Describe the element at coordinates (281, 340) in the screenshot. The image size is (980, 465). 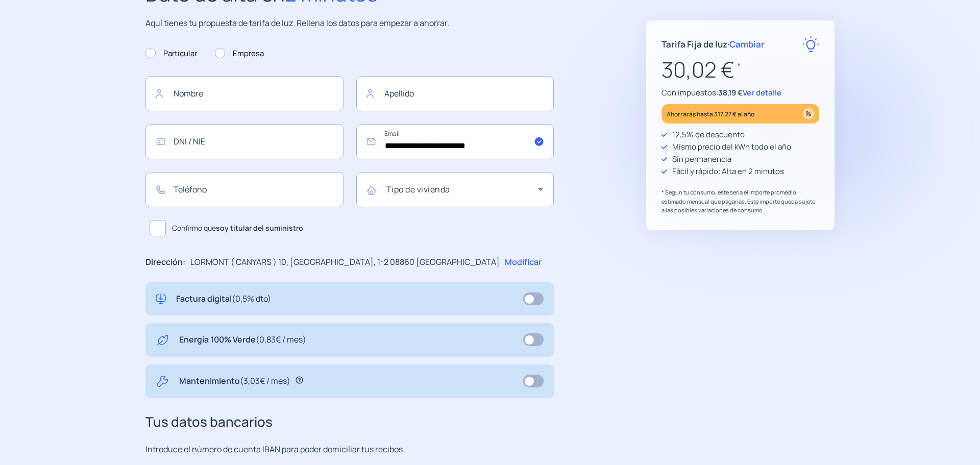
I see `span: (0,83€ / mes)` at that location.